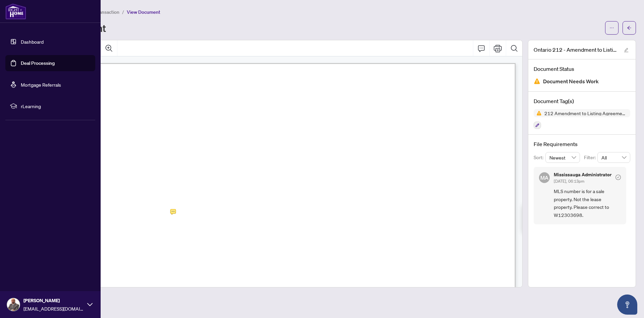  What do you see at coordinates (582, 69) in the screenshot?
I see `h4: Document Status` at bounding box center [582, 69].